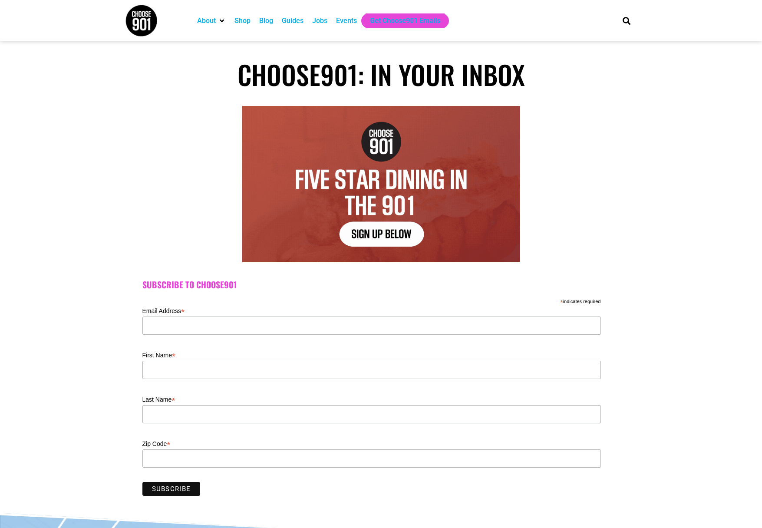  Describe the element at coordinates (381, 74) in the screenshot. I see `h1: Choose901: In Your Inbox` at that location.